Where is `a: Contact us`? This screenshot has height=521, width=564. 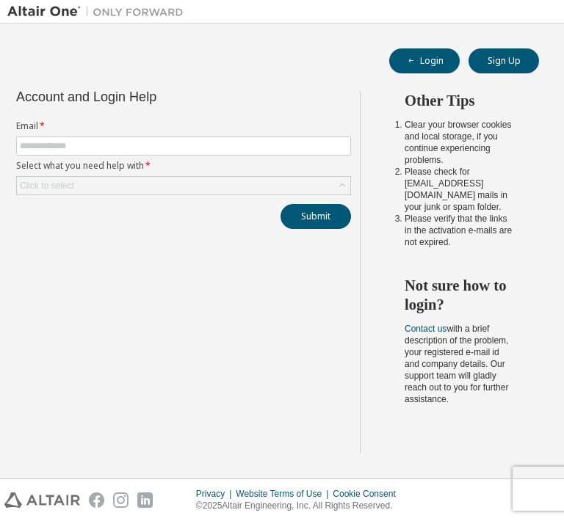
a: Contact us is located at coordinates (425, 329).